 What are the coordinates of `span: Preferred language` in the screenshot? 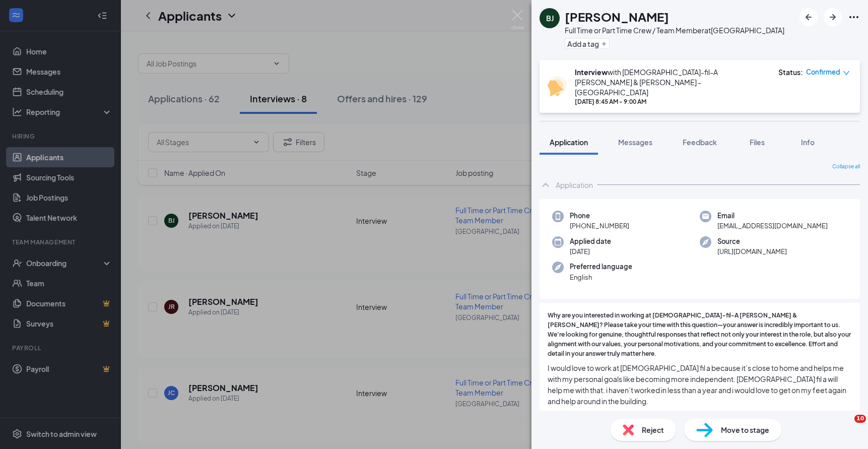 It's located at (601, 267).